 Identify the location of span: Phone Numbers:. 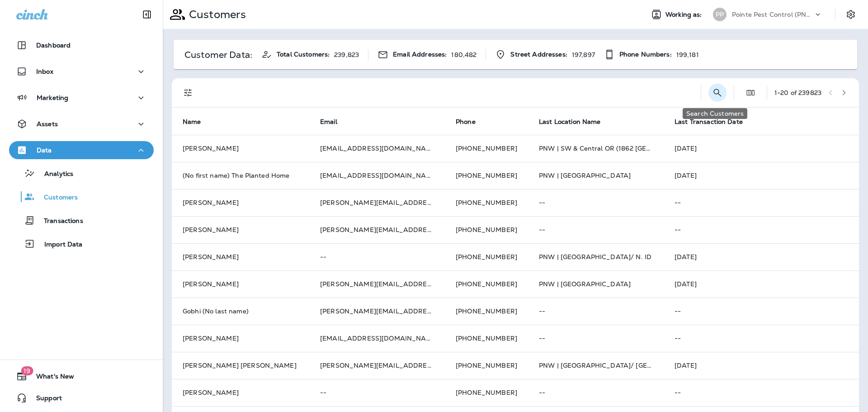
(646, 54).